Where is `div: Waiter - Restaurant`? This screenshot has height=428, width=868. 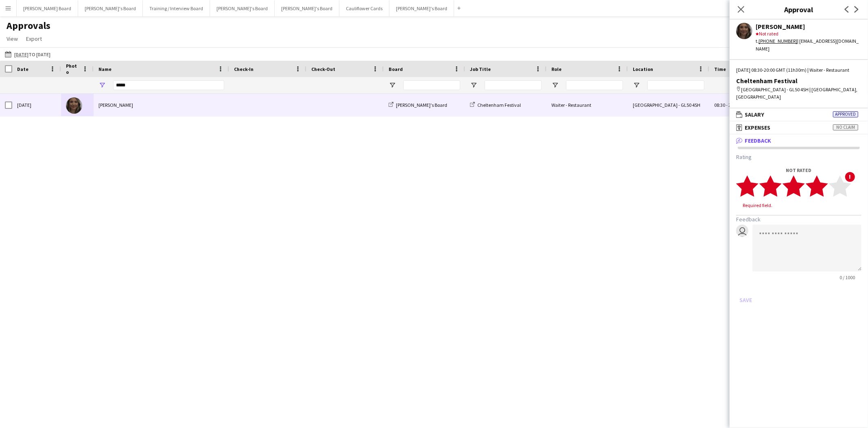
div: Waiter - Restaurant is located at coordinates (587, 105).